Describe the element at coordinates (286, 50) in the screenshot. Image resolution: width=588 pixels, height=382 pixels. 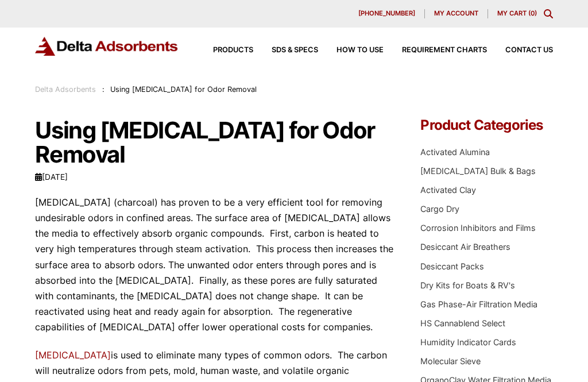
I see `a: SDS & SPECS` at that location.